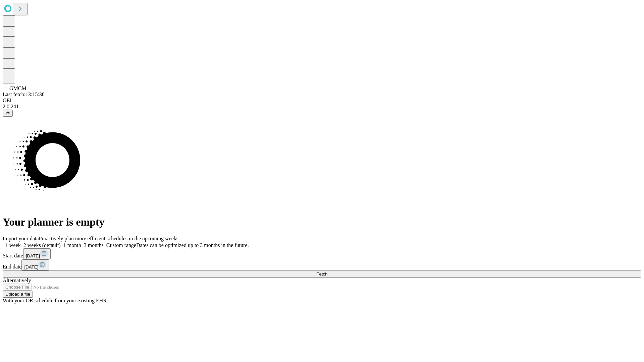  I want to click on h1: Your planner is empty, so click(322, 222).